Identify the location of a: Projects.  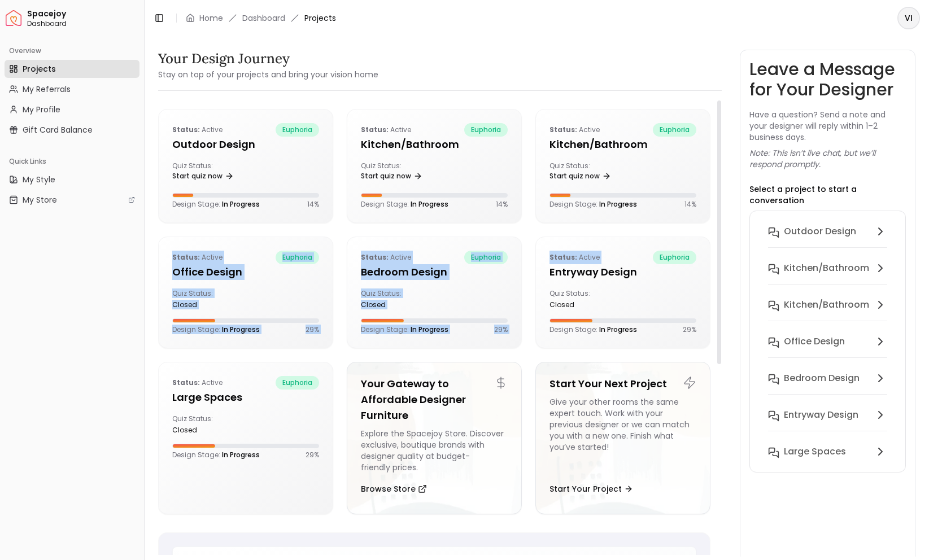
(71, 69).